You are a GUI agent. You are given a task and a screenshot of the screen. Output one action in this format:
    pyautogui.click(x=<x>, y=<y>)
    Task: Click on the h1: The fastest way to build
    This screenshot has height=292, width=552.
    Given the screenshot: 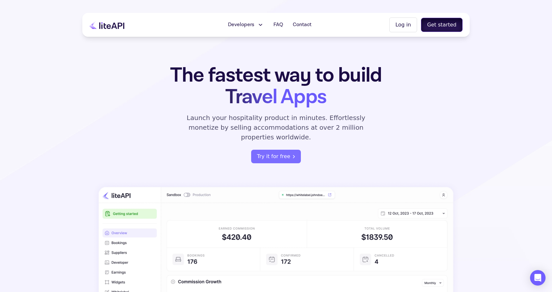 What is the action you would take?
    pyautogui.click(x=276, y=86)
    